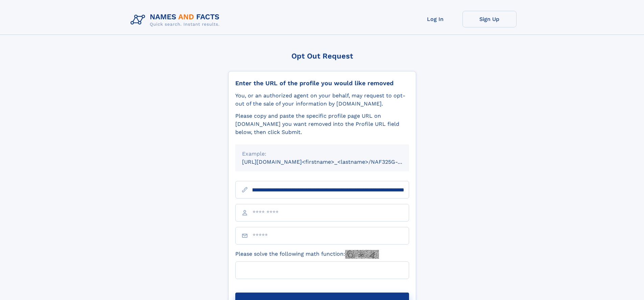 Image resolution: width=644 pixels, height=300 pixels. What do you see at coordinates (322, 99) in the screenshot?
I see `div: You, or an authorized agent on your behalf, may request to opt-out of the sale of your informatio...` at bounding box center [322, 99].